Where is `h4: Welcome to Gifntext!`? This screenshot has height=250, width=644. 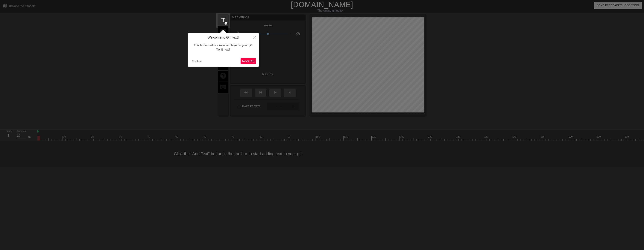 h4: Welcome to Gifntext! is located at coordinates (223, 37).